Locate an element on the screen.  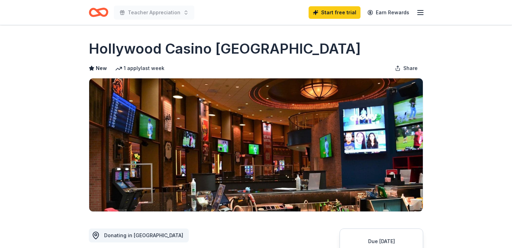
button: Share is located at coordinates (406, 68).